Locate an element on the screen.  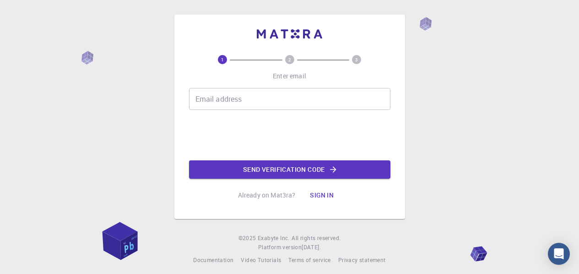
span: All rights reserved. is located at coordinates (316, 238).